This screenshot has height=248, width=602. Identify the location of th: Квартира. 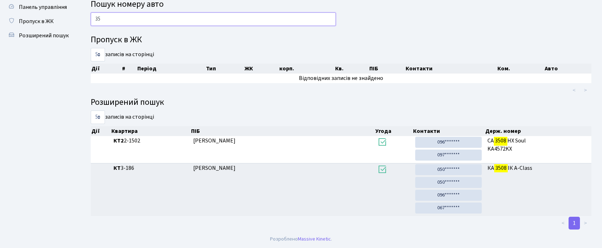
(151, 131).